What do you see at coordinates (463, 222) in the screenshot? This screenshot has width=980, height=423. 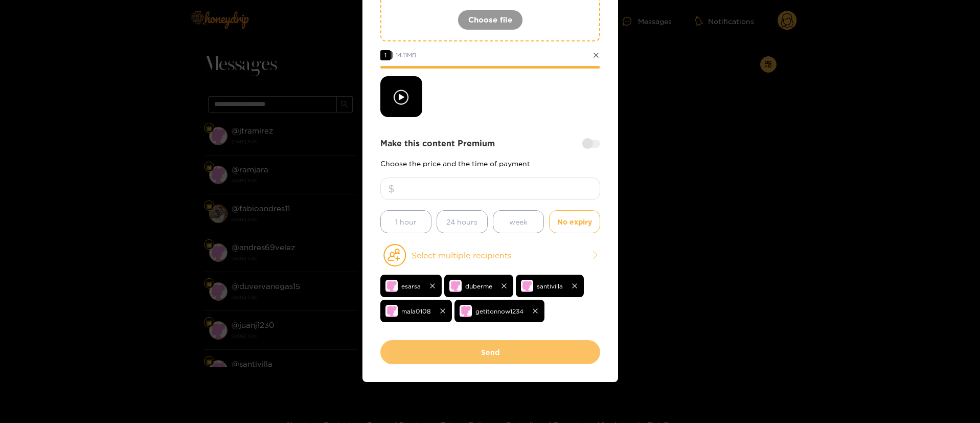 I see `button: 24 hours` at bounding box center [463, 222].